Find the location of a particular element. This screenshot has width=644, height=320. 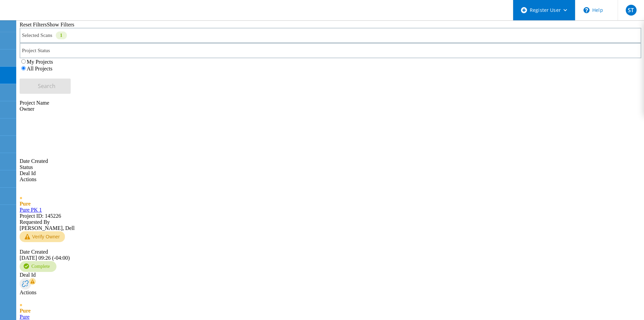

div: Requested By is located at coordinates (330, 222).